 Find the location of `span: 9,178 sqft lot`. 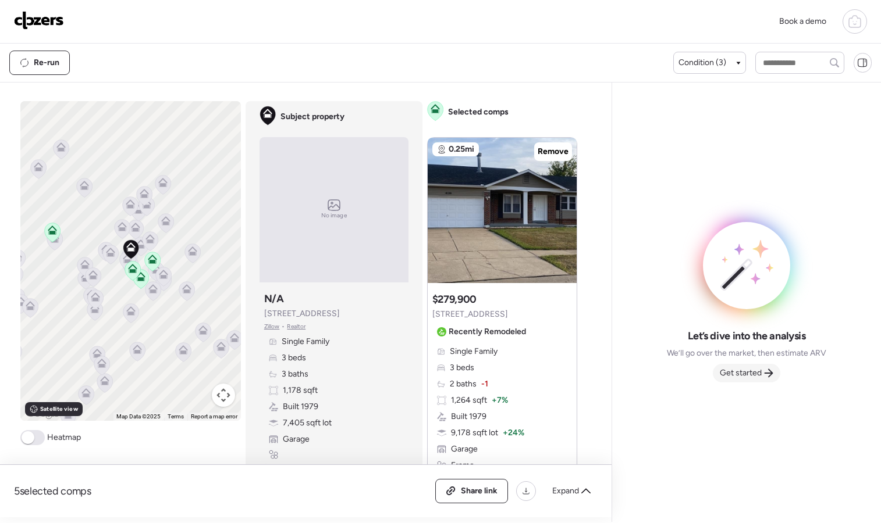

span: 9,178 sqft lot is located at coordinates (474, 433).